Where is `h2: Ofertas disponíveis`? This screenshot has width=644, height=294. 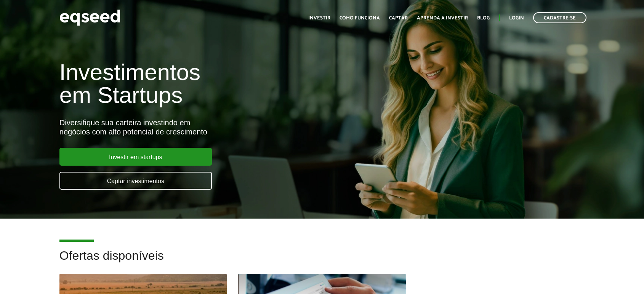 h2: Ofertas disponíveis is located at coordinates (322, 261).